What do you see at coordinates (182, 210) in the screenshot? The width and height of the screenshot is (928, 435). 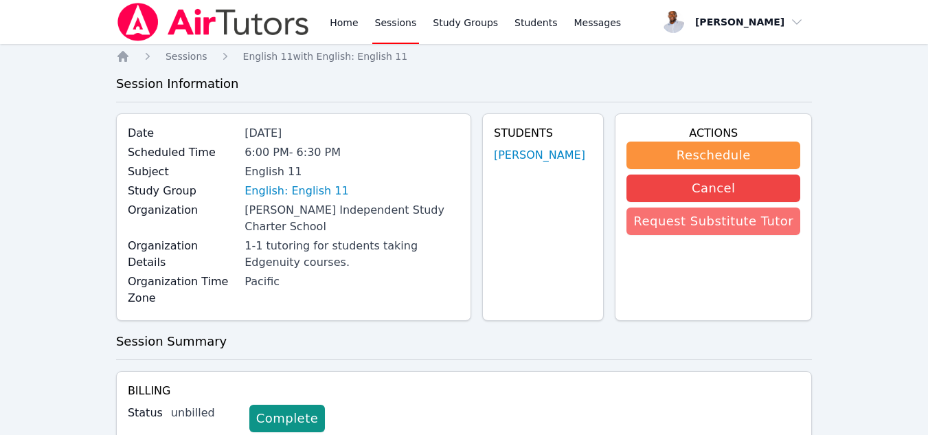 I see `label: Organization` at bounding box center [182, 210].